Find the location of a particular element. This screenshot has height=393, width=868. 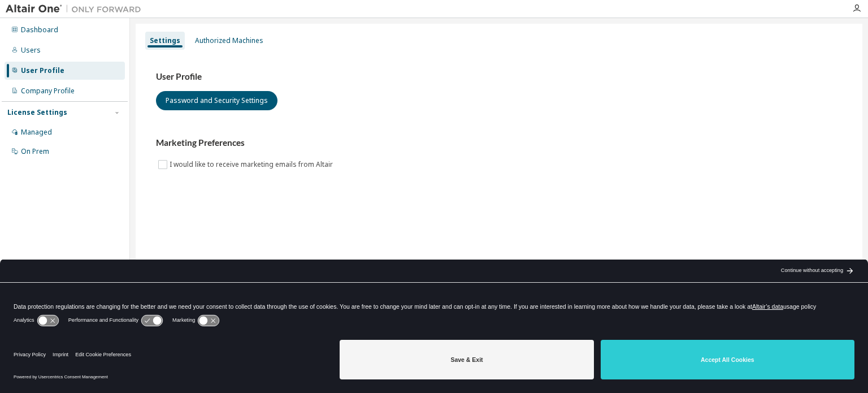

button: Password and Security Settings is located at coordinates (217, 100).